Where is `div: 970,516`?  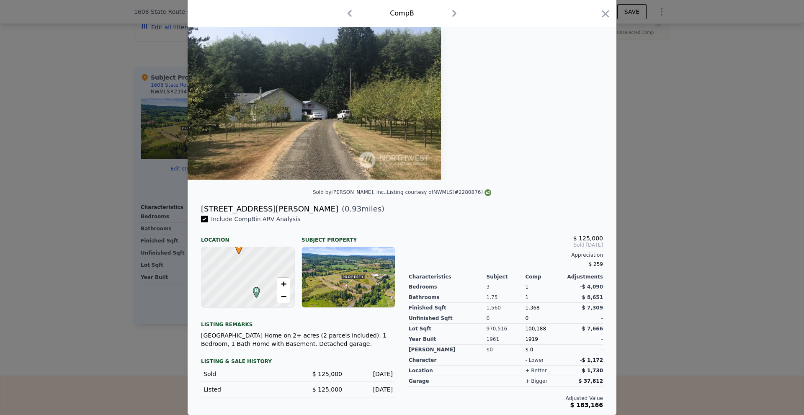
div: 970,516 is located at coordinates (506, 329).